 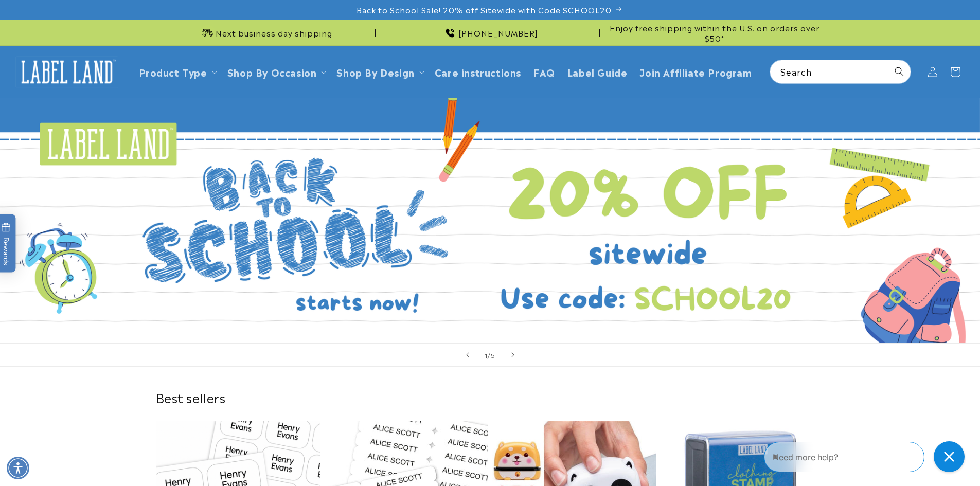 I want to click on button: Next slide, so click(x=513, y=354).